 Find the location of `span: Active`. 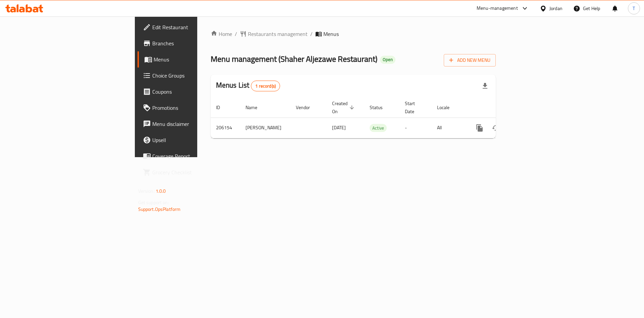

span: Active is located at coordinates (378, 128).